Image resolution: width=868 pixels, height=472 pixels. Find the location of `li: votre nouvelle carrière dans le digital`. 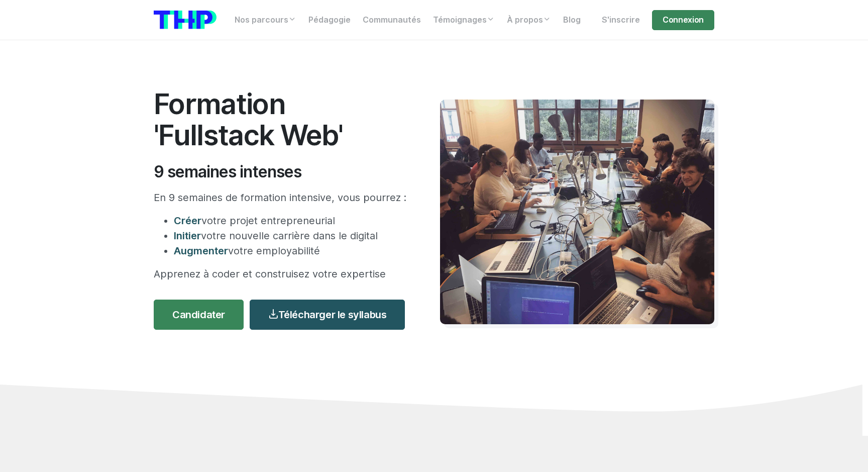

li: votre nouvelle carrière dans le digital is located at coordinates (292, 236).